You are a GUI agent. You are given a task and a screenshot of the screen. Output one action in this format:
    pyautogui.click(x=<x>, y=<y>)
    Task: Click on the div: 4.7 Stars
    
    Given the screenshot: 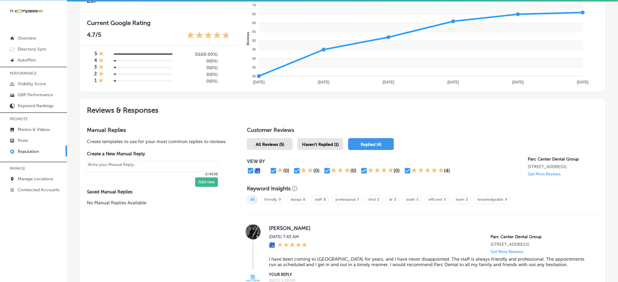 What is the action you would take?
    pyautogui.click(x=208, y=36)
    